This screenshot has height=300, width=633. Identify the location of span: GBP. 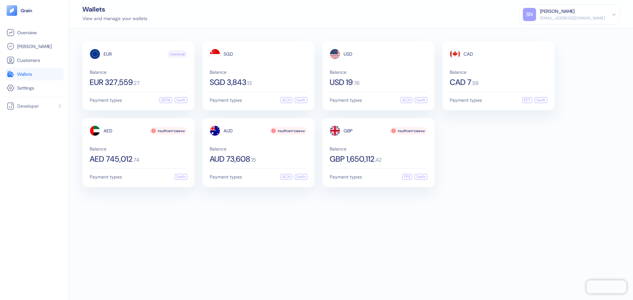
(348, 131).